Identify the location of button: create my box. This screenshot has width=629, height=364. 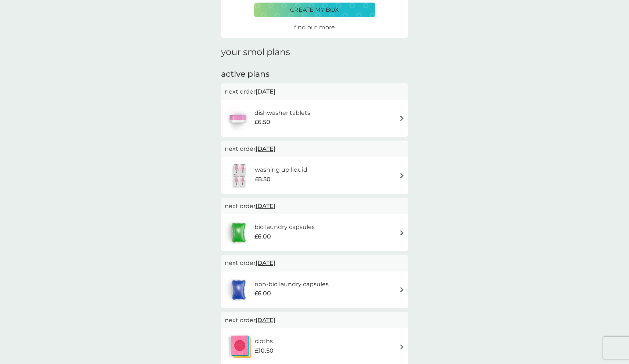
(315, 10).